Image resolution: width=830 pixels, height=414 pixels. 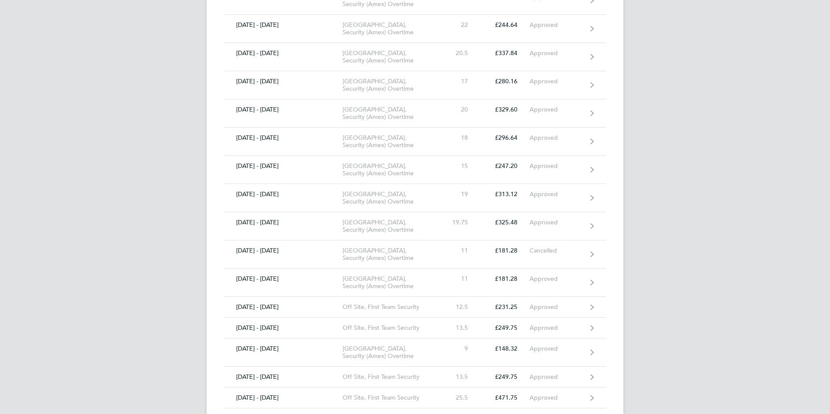 I want to click on div: 20.5, so click(x=461, y=53).